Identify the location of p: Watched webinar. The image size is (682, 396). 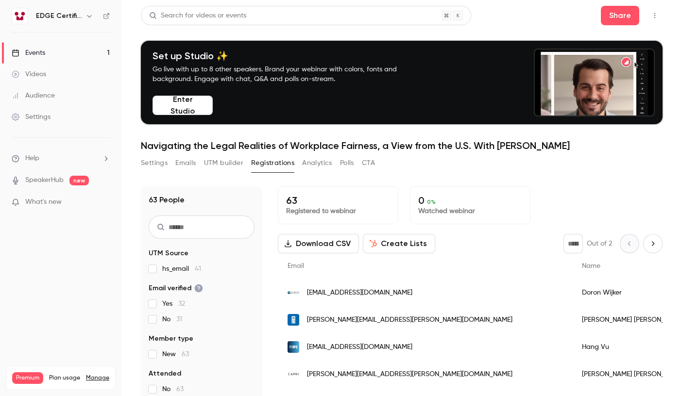
(470, 211).